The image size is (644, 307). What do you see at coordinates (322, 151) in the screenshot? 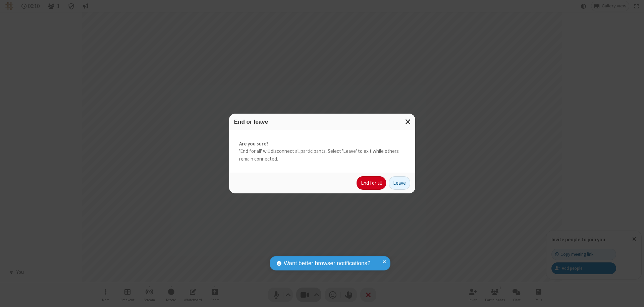
I see `div: 'End for all' will disconnect all participants. Select 'Leave' to exit while others remain connec...` at bounding box center [322, 151].